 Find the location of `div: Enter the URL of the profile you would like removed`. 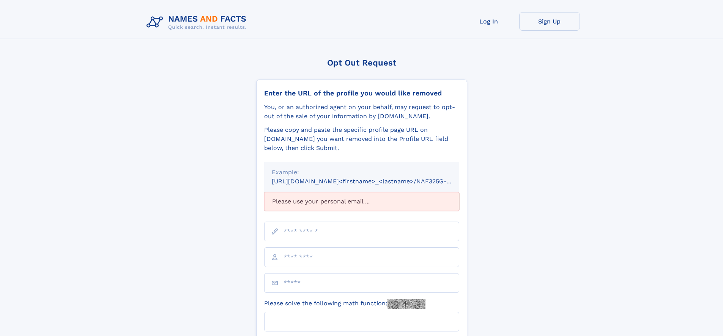

div: Enter the URL of the profile you would like removed is located at coordinates (361, 93).